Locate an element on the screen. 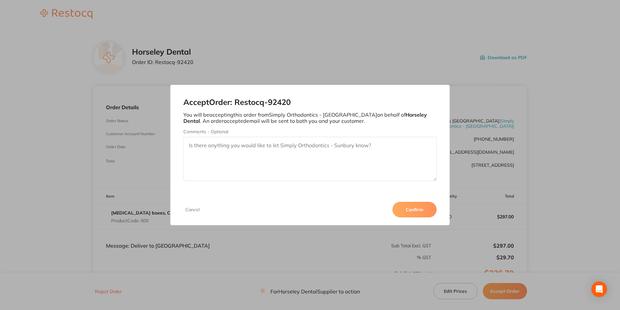 The height and width of the screenshot is (310, 620). label: Comments - Optional is located at coordinates (310, 132).